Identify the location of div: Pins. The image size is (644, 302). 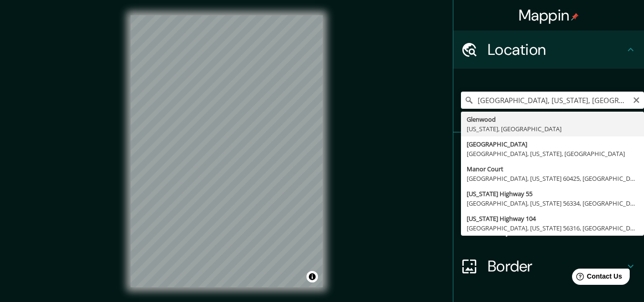
(549, 152).